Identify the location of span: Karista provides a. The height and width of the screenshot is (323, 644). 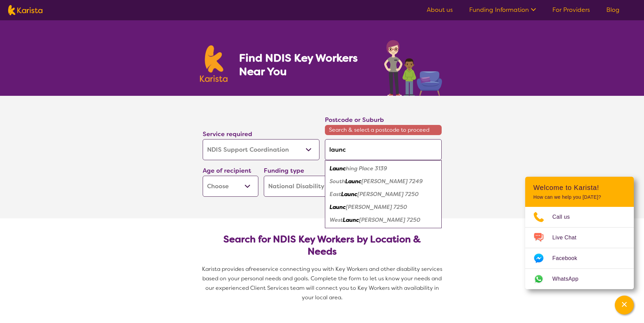
(225, 269).